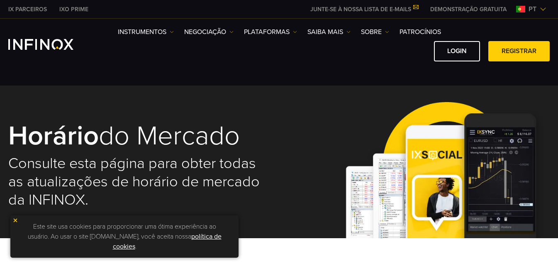  Describe the element at coordinates (146, 32) in the screenshot. I see `a: Instrumentos` at that location.